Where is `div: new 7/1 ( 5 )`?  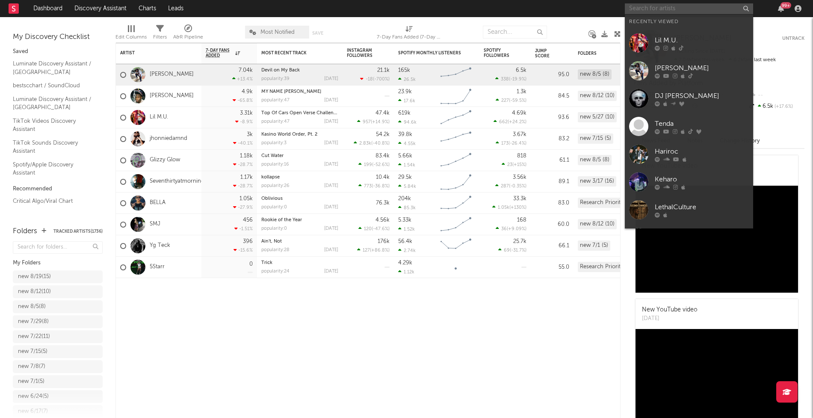 div: new 7/1 ( 5 ) is located at coordinates (31, 382).